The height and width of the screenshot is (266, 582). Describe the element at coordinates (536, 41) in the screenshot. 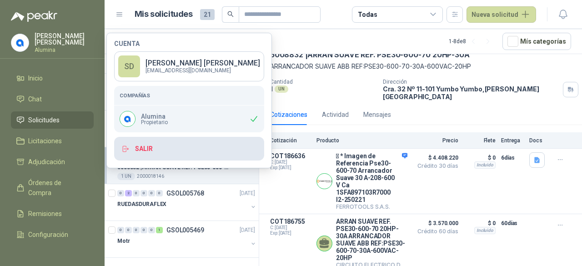

I see `button: Mís categorías` at that location.